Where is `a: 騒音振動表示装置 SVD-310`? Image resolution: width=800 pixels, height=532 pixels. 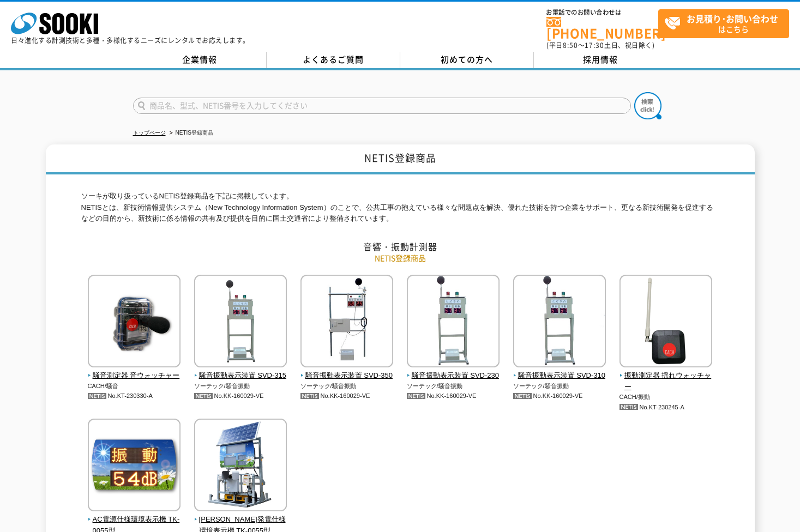 a: 騒音振動表示装置 SVD-310 is located at coordinates (560, 371).